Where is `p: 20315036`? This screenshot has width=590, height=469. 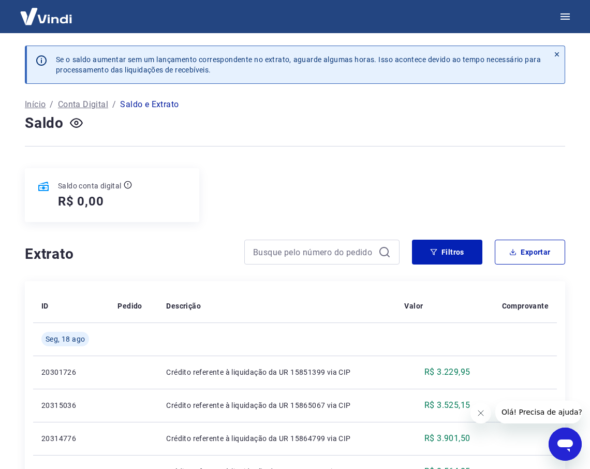 p: 20315036 is located at coordinates (71, 406).